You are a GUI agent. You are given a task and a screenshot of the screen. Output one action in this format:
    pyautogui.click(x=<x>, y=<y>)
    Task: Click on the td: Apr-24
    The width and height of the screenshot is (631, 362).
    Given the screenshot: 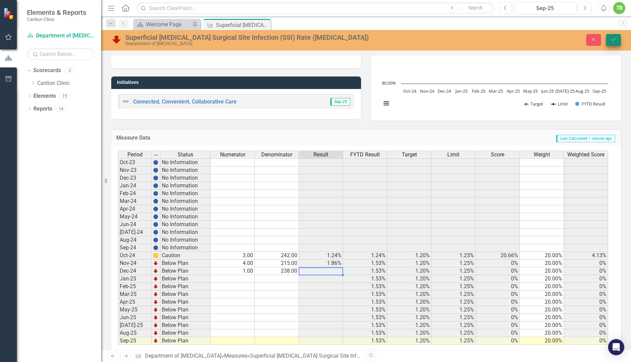 What is the action you would take?
    pyautogui.click(x=135, y=209)
    